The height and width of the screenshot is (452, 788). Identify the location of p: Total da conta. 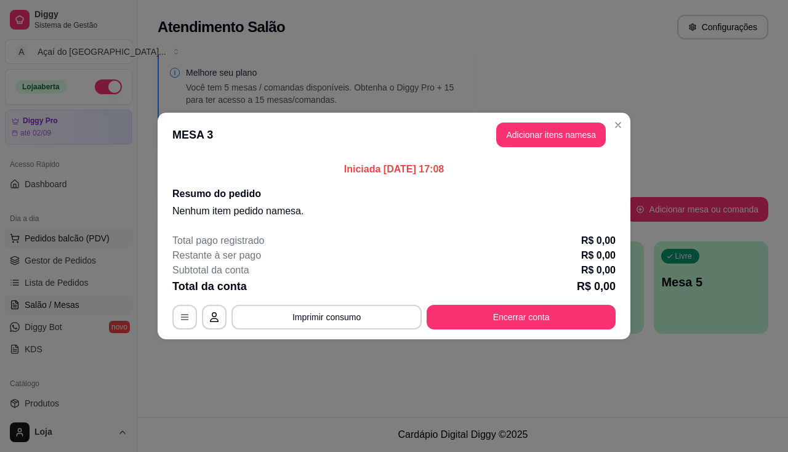
(209, 286).